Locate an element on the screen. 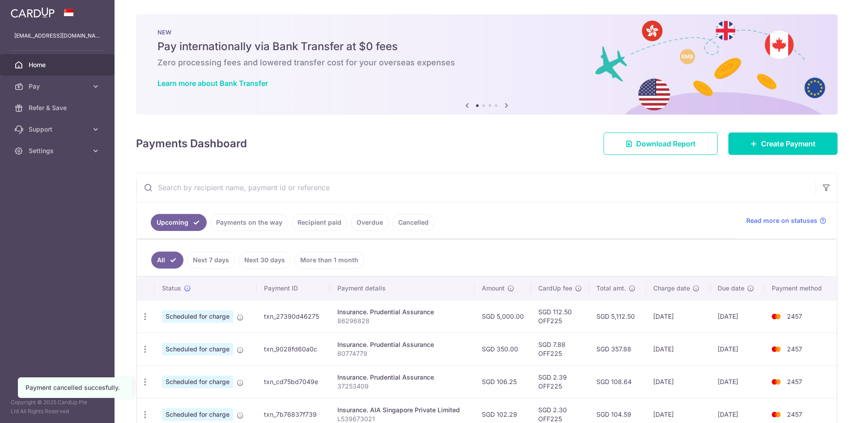 Image resolution: width=859 pixels, height=423 pixels. img: Bank transfer banner is located at coordinates (487, 64).